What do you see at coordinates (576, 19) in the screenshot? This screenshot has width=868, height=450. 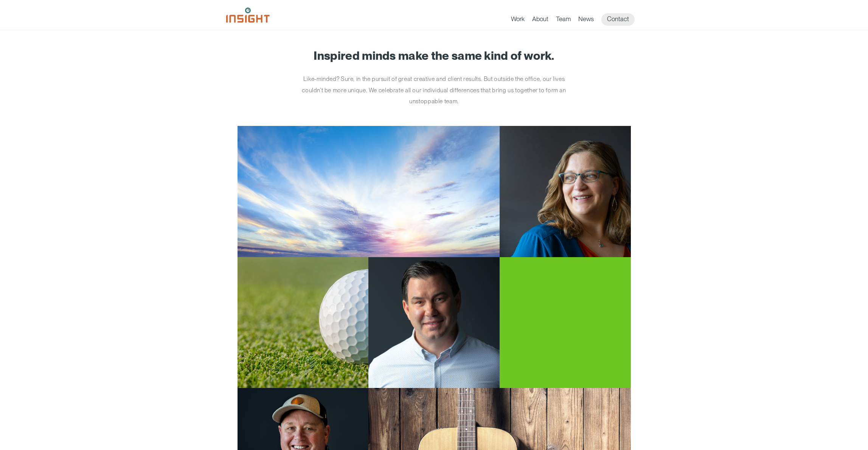 I see `nav: primary navigation menu` at bounding box center [576, 19].